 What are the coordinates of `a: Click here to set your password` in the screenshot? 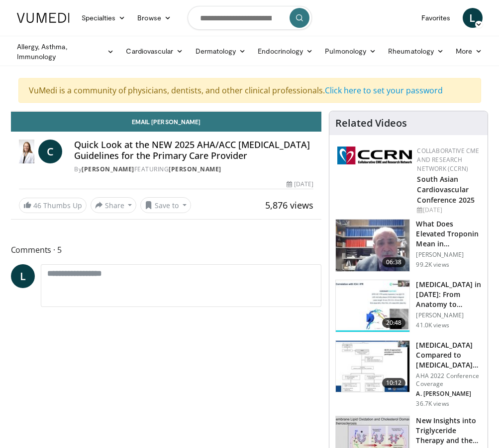 It's located at (384, 91).